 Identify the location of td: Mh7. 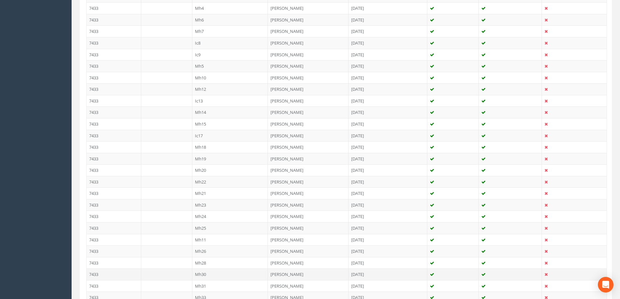
(230, 31).